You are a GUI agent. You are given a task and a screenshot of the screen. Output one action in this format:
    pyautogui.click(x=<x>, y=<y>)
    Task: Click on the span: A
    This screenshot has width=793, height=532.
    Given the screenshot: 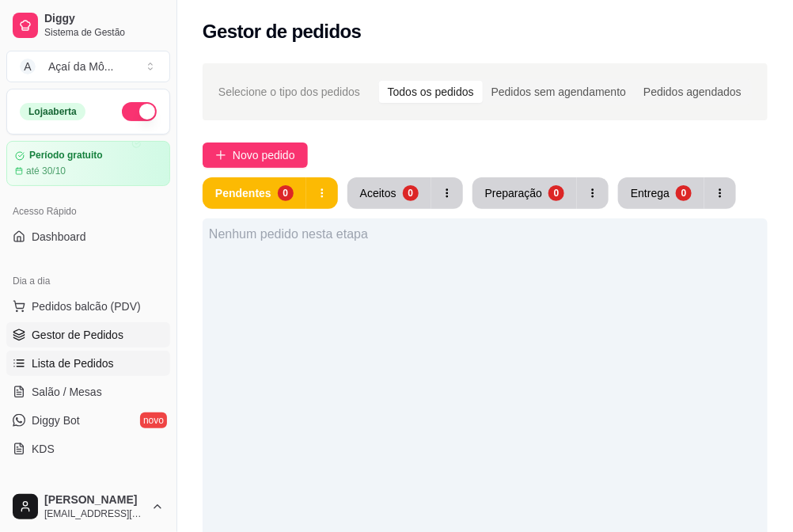 What is the action you would take?
    pyautogui.click(x=27, y=66)
    